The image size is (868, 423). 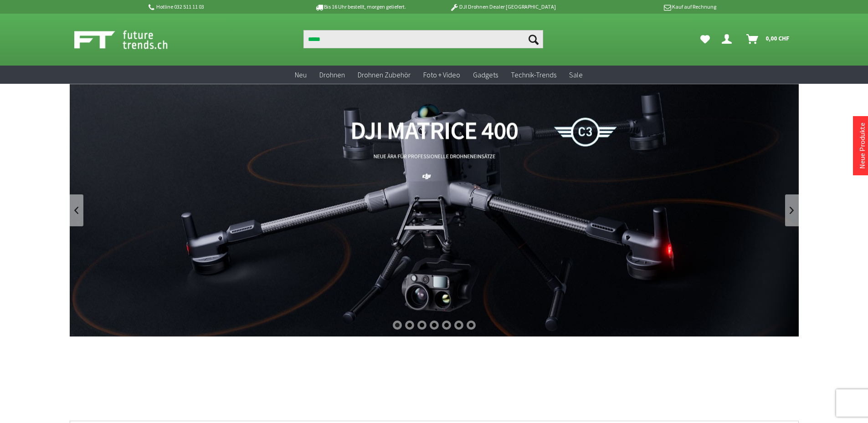 I want to click on div: 2, so click(x=410, y=325).